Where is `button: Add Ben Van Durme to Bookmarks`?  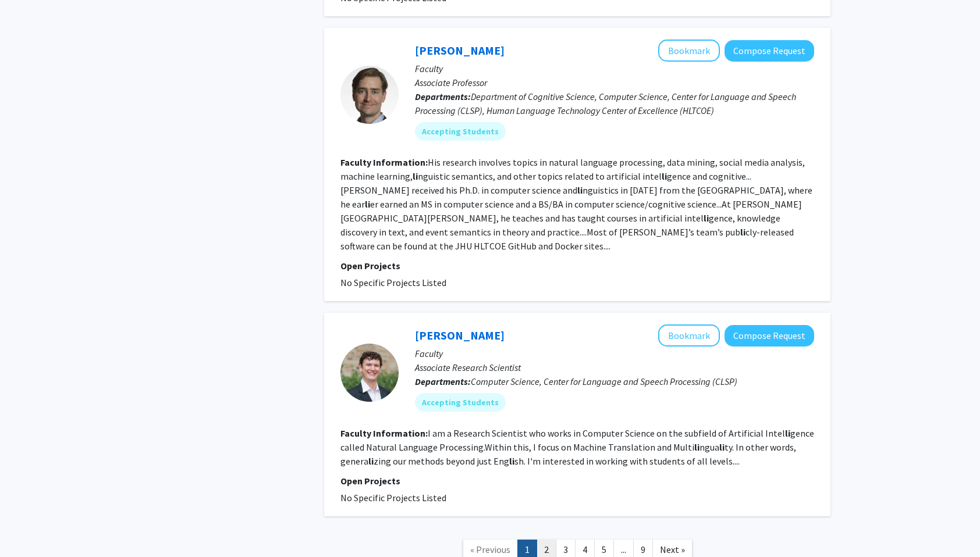
button: Add Ben Van Durme to Bookmarks is located at coordinates (689, 51).